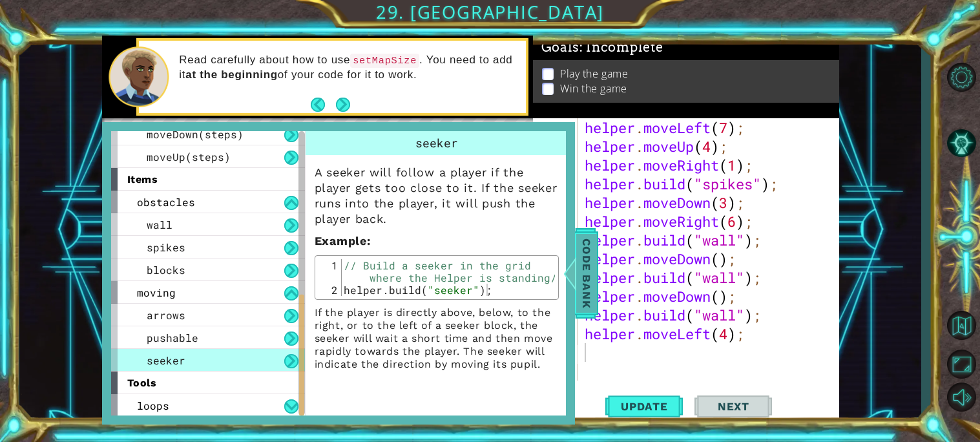 The height and width of the screenshot is (442, 980). What do you see at coordinates (557, 129) in the screenshot?
I see `div: 179` at bounding box center [557, 129].